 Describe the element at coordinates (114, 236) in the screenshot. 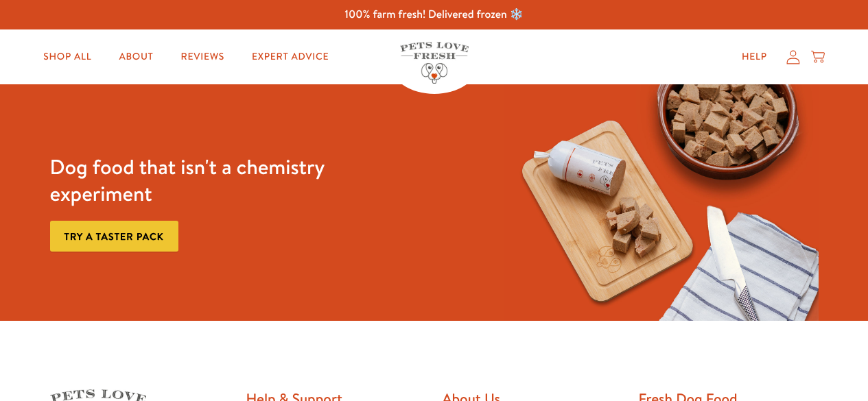

I see `a: Try a taster pack` at that location.